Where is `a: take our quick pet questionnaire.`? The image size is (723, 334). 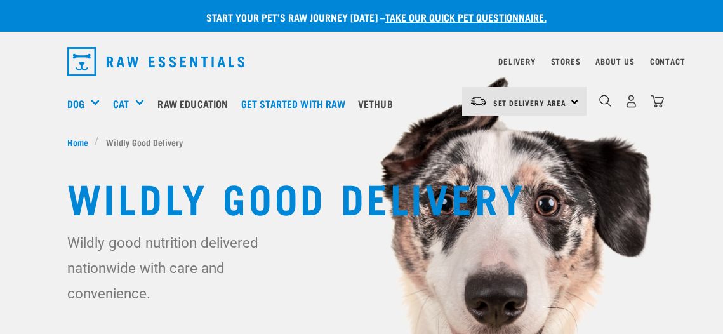
a: take our quick pet questionnaire. is located at coordinates (466, 17).